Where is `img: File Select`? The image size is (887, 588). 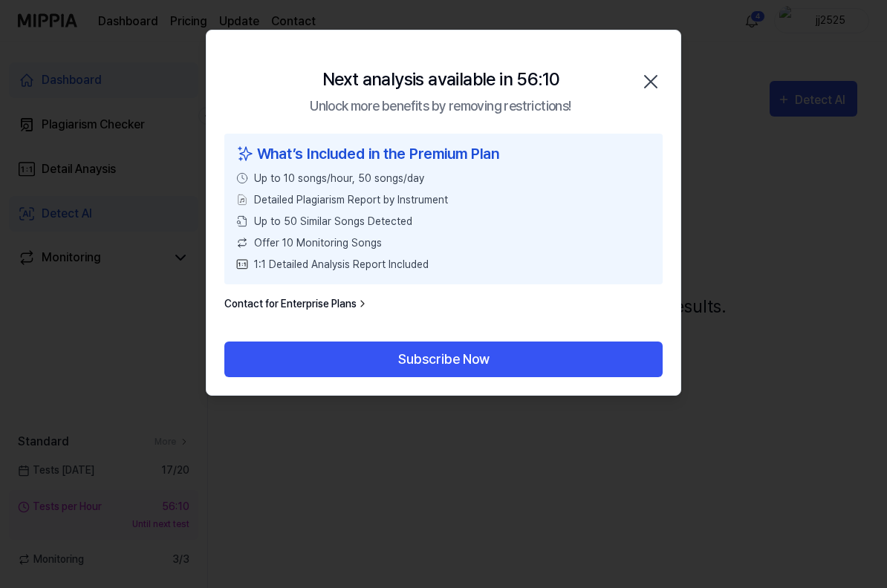 img: File Select is located at coordinates (242, 200).